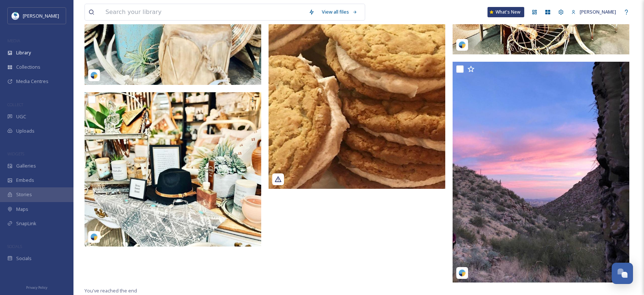 Image resolution: width=644 pixels, height=295 pixels. Describe the element at coordinates (37, 287) in the screenshot. I see `a: Privacy Policy` at that location.